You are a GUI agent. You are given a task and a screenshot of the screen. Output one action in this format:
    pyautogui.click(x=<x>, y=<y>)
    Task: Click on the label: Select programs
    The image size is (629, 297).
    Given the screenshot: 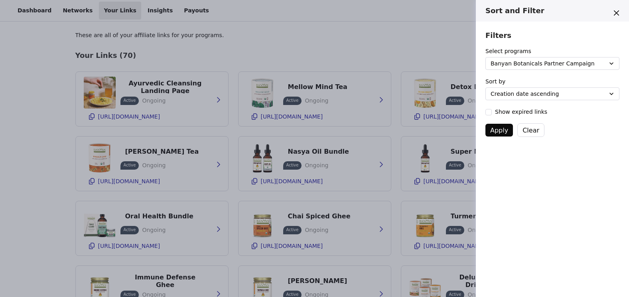 What is the action you would take?
    pyautogui.click(x=550, y=51)
    